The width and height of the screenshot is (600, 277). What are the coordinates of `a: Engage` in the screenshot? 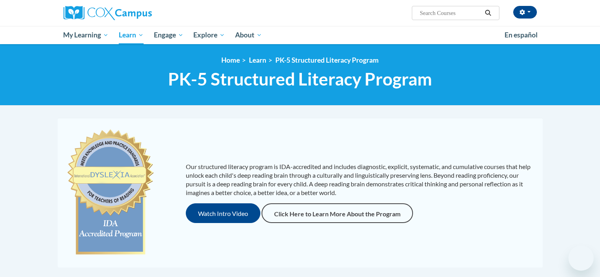 It's located at (168, 35).